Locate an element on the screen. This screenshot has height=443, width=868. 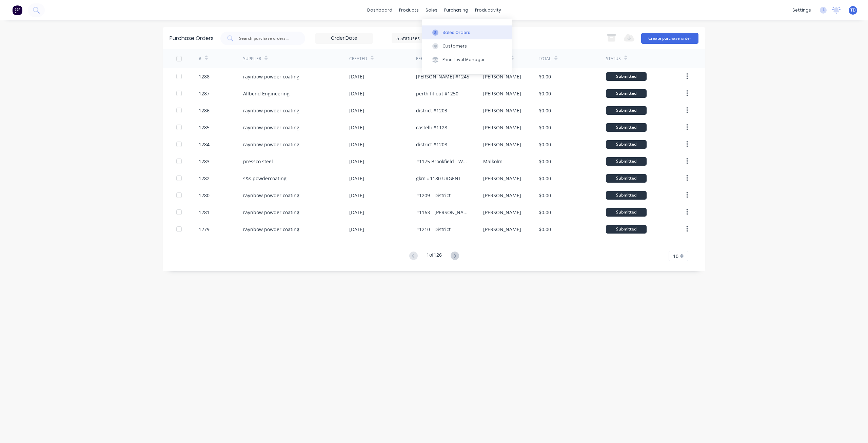
div: Reference is located at coordinates (427, 59).